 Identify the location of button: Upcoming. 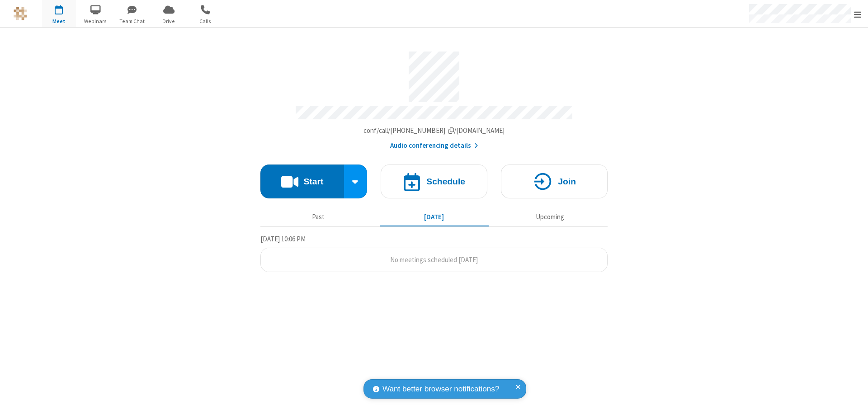
(550, 217).